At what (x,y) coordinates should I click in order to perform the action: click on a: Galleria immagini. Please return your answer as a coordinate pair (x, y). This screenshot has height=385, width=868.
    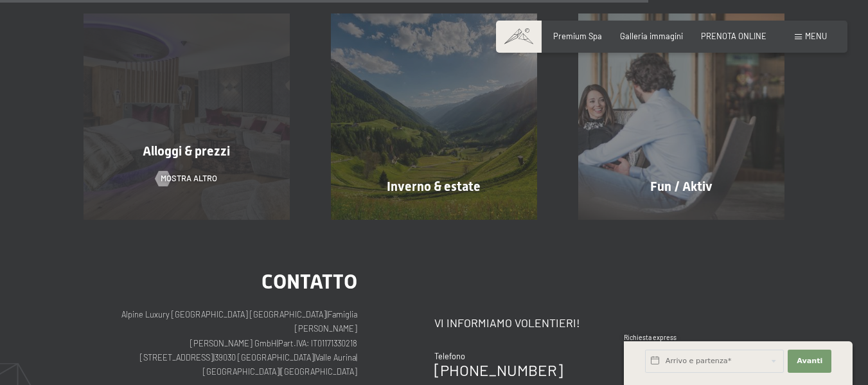
    Looking at the image, I should click on (651, 36).